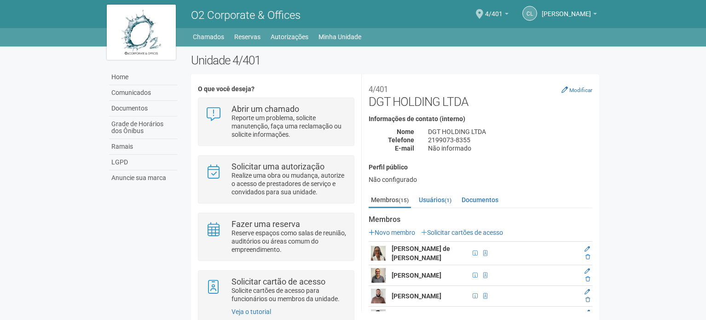 This screenshot has height=320, width=706. What do you see at coordinates (405, 132) in the screenshot?
I see `strong: Nome` at bounding box center [405, 132].